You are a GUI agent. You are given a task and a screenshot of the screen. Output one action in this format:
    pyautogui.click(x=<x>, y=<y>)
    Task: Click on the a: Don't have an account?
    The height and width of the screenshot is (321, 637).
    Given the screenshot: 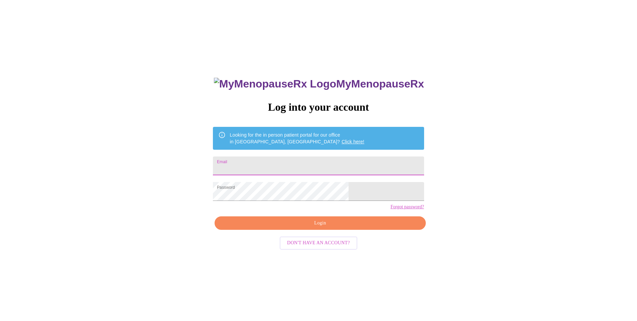 What is the action you would take?
    pyautogui.click(x=319, y=242)
    